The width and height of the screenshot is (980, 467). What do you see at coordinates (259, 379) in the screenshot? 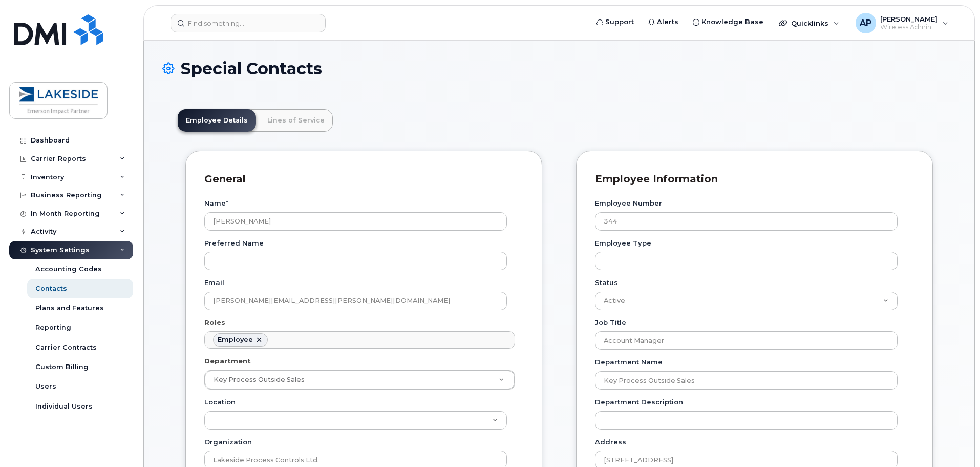
I see `span: Key Process Outside Sales` at bounding box center [259, 379].